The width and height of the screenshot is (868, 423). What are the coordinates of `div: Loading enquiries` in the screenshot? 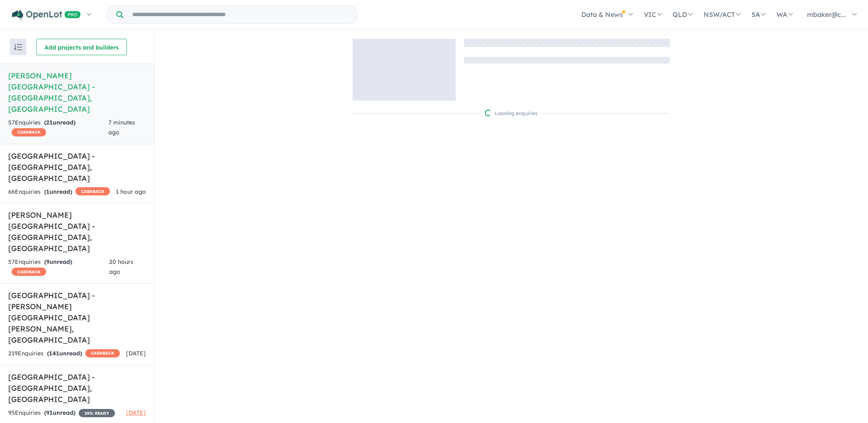 It's located at (511, 113).